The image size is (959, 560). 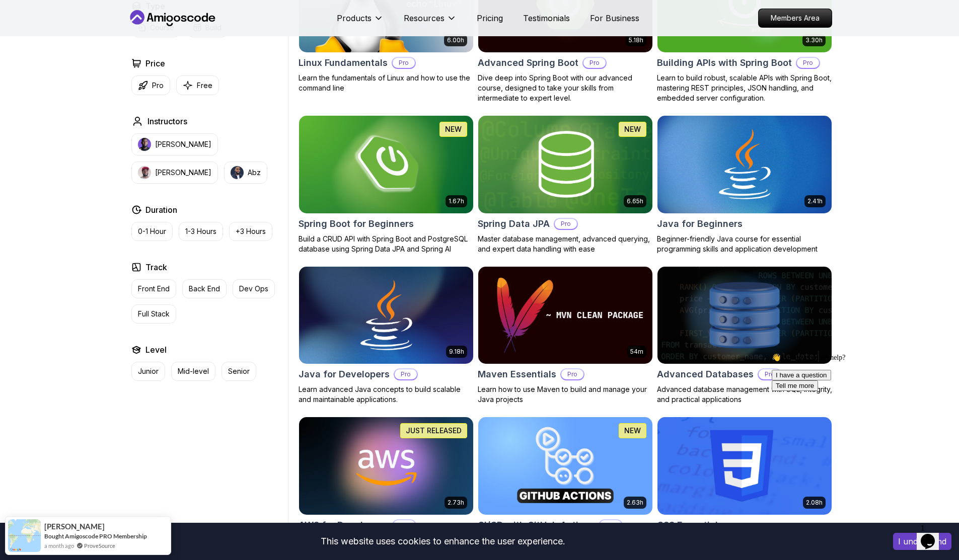 I want to click on img: Java for Developers card, so click(x=386, y=315).